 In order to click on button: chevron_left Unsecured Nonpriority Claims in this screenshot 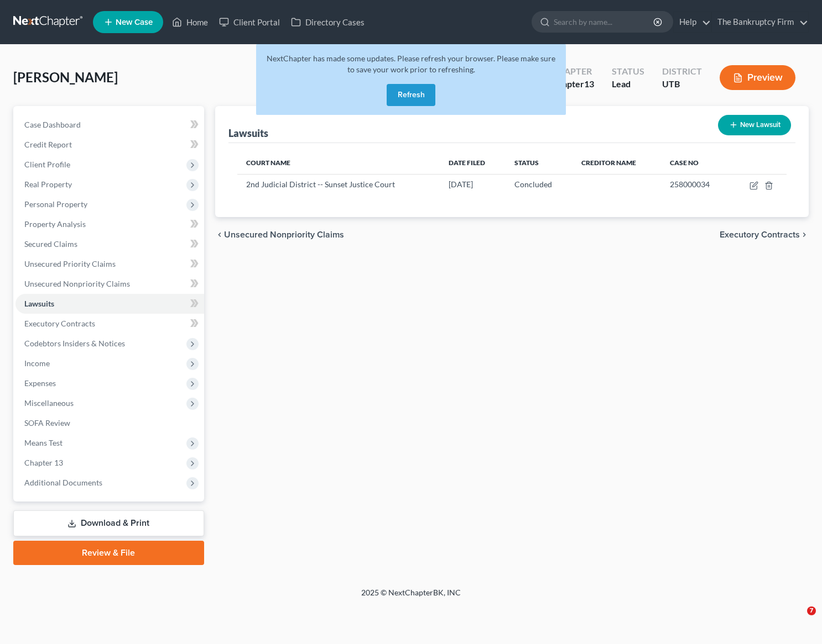, I will do `click(279, 235)`.